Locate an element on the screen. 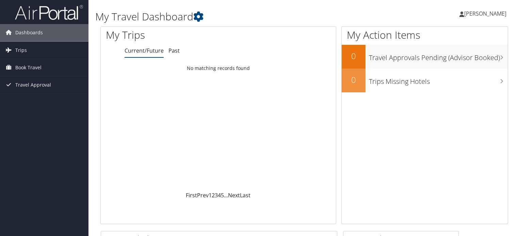 This screenshot has height=236, width=520. h3: Travel Approvals Pending (Advisor Booked) is located at coordinates (438, 56).